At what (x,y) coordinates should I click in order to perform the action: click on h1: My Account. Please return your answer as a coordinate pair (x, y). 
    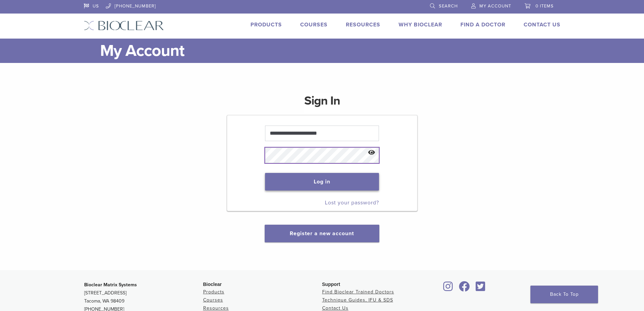
    Looking at the image, I should click on (330, 51).